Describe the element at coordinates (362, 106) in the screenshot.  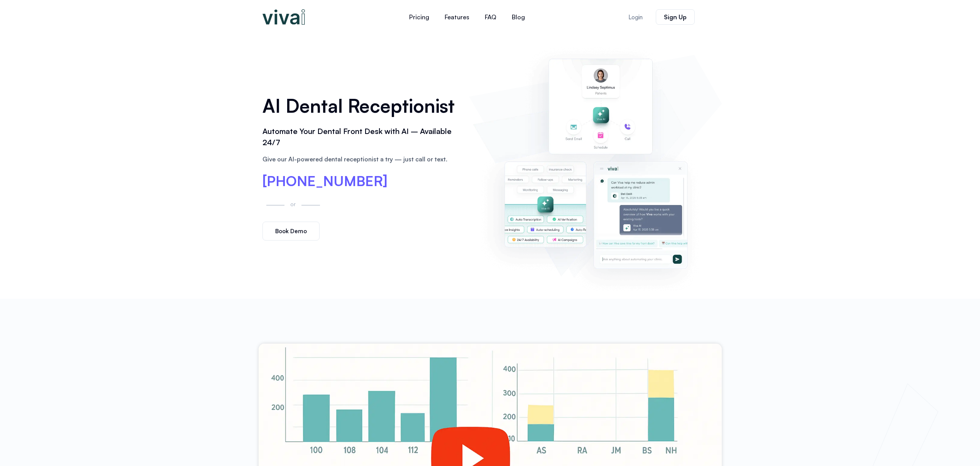
I see `h1: AI Dental Receptionist` at that location.